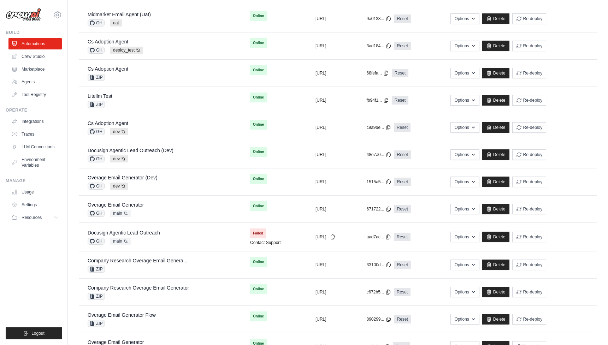 This screenshot has width=608, height=345. What do you see at coordinates (35, 122) in the screenshot?
I see `a: Integrations` at bounding box center [35, 122].